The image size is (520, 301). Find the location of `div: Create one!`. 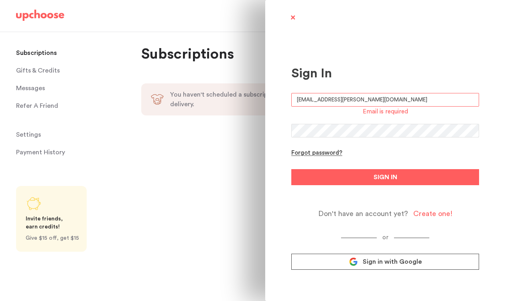

div: Create one! is located at coordinates (433, 214).